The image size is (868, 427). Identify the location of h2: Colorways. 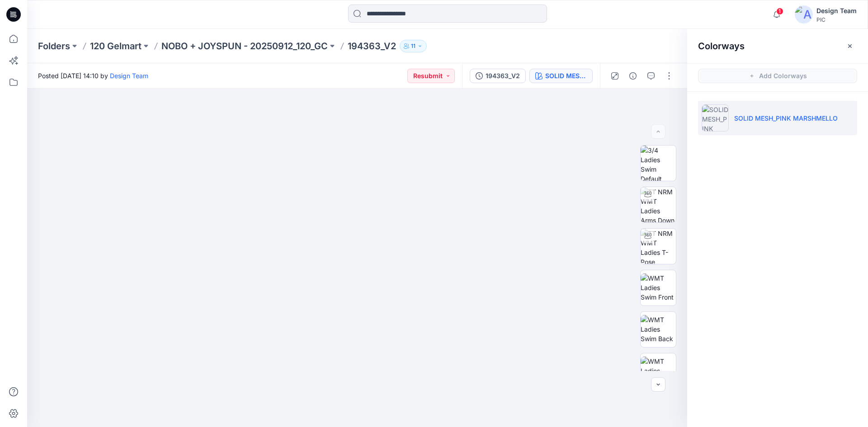
(721, 46).